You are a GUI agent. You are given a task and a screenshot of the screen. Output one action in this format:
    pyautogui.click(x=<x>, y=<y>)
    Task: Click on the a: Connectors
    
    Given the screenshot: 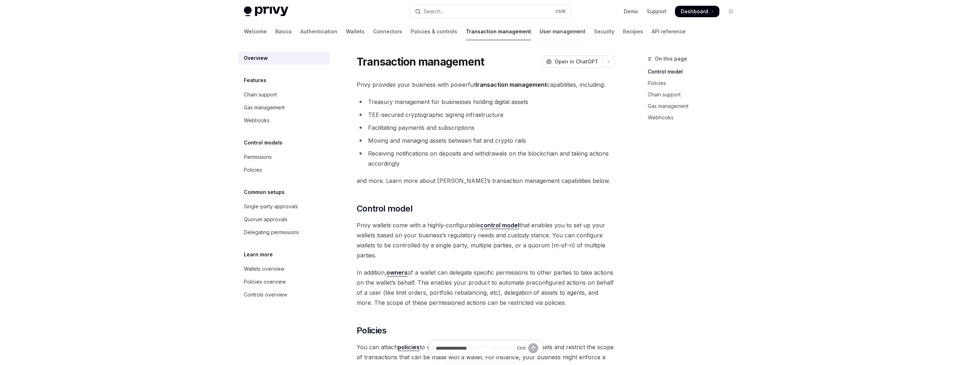 What is the action you would take?
    pyautogui.click(x=388, y=32)
    